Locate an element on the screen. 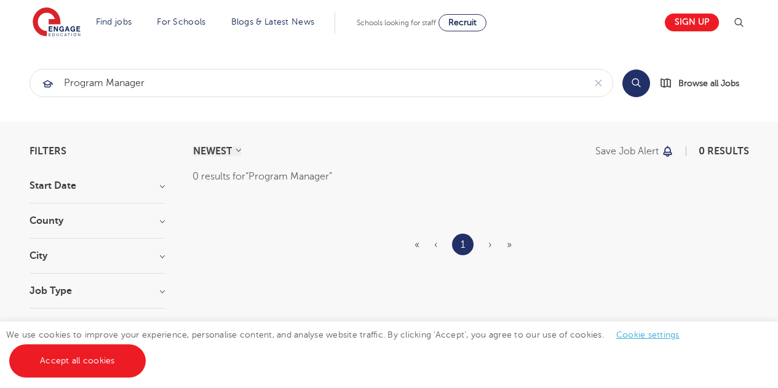 This screenshot has width=778, height=388. span: Filters is located at coordinates (48, 151).